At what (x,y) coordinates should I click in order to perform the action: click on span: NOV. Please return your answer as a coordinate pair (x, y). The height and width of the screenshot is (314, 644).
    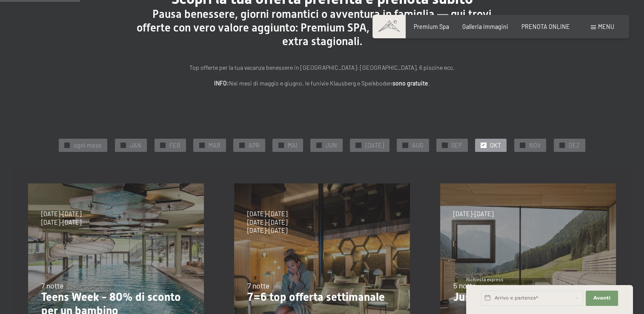
    Looking at the image, I should click on (535, 146).